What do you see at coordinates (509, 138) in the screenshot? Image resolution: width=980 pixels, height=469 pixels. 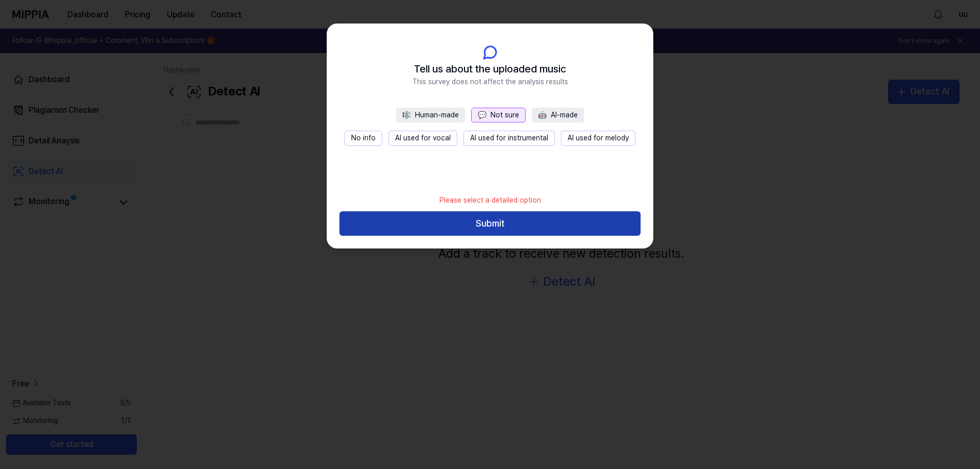 I see `button: AI used for instrumental` at bounding box center [509, 138].